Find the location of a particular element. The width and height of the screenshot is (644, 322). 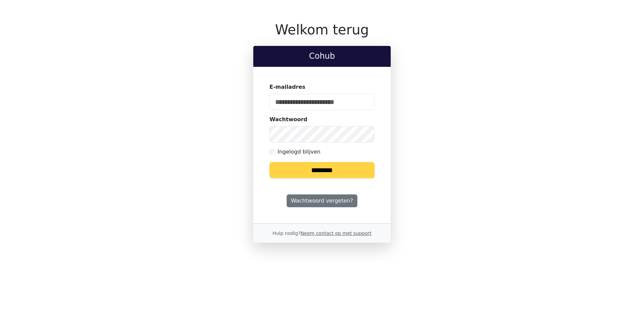

h2: Cohub is located at coordinates (322, 56).